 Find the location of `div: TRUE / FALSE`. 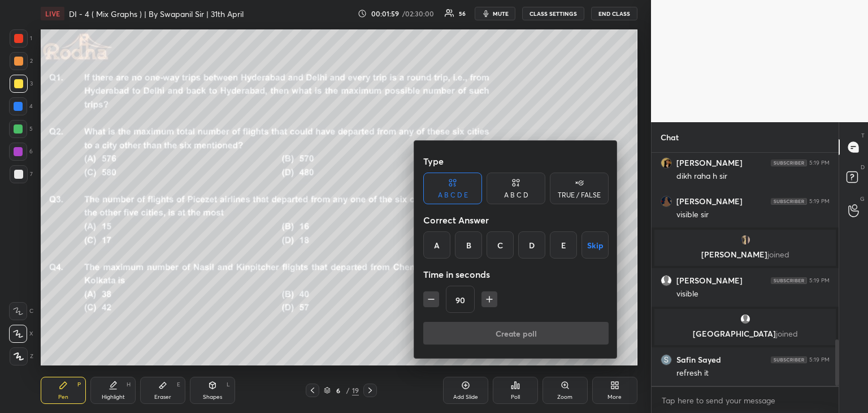

div: TRUE / FALSE is located at coordinates (579, 195).